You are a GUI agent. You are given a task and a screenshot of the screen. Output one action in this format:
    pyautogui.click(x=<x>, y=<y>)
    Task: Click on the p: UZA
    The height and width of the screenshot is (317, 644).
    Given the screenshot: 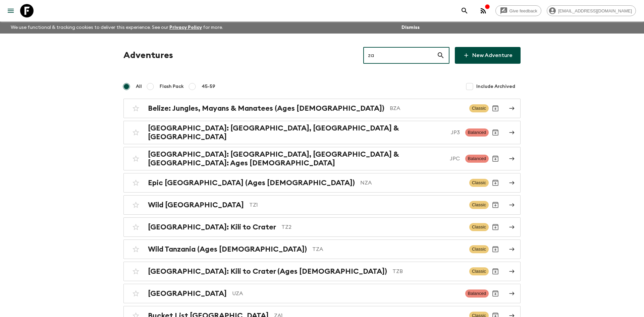 What is the action you would take?
    pyautogui.click(x=346, y=294)
    